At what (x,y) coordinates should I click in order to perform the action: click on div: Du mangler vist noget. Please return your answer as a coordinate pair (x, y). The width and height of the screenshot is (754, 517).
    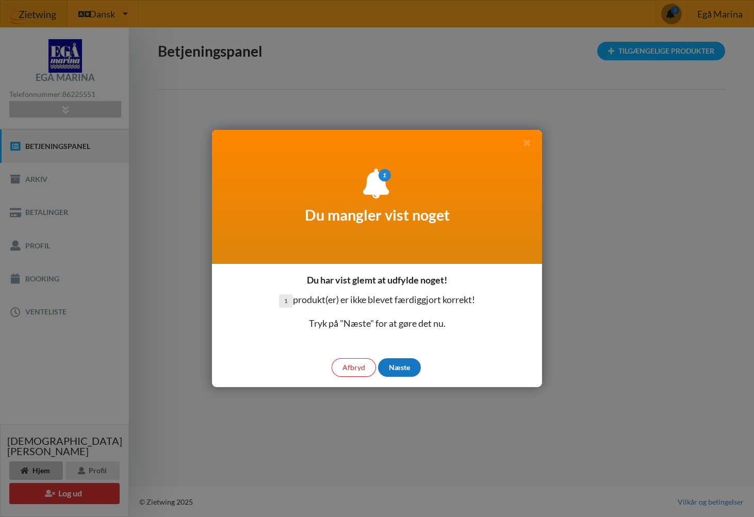
    Looking at the image, I should click on (377, 197).